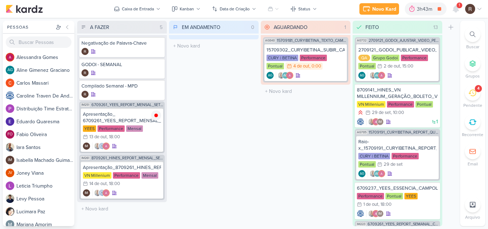 Image resolution: width=488 pixels, height=229 pixels. What do you see at coordinates (361, 113) in the screenshot?
I see `div: Prioridade Alta` at bounding box center [361, 113].